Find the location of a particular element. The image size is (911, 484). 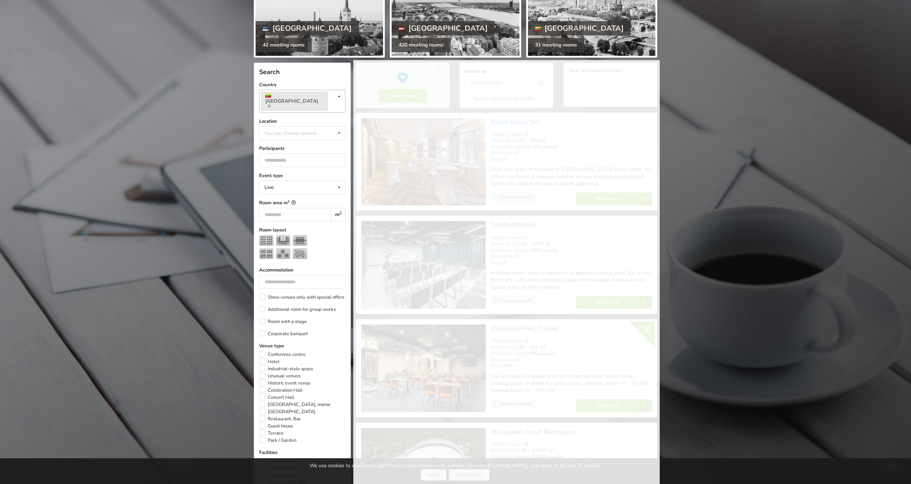

div: Live is located at coordinates (269, 188).